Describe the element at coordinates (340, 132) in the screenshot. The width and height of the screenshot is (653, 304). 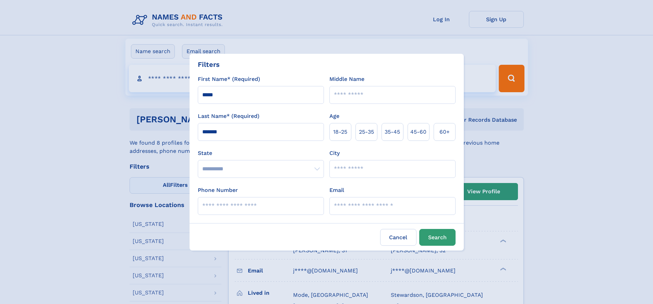
I see `span: 18‑25` at that location.